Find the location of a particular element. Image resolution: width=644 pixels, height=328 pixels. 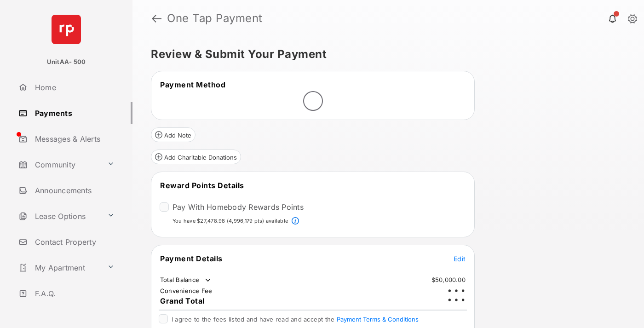

h5: Review & Submit Your Payment is located at coordinates (384, 54).